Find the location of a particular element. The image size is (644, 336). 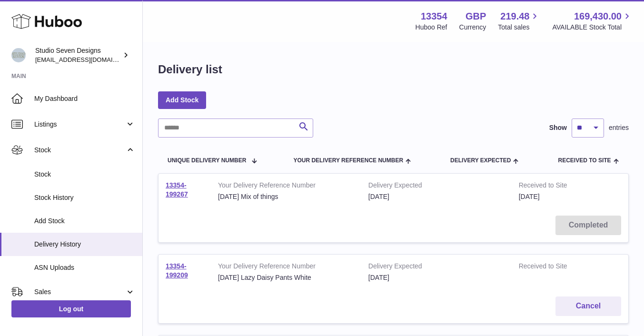

img: contact.studiosevendesigns@gmail.com is located at coordinates (18, 55).